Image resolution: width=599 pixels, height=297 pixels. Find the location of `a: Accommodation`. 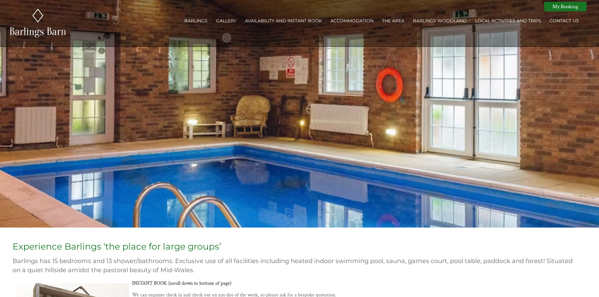

a: Accommodation is located at coordinates (352, 21).